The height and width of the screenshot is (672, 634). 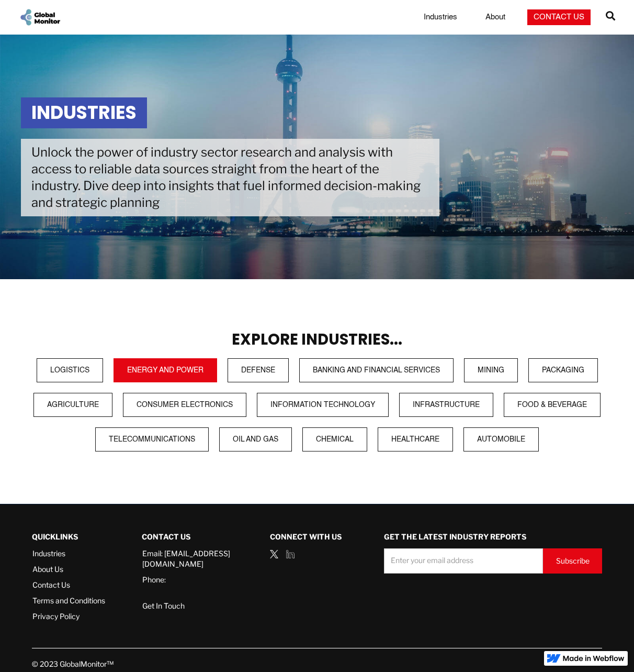 I want to click on a: Oil and Gas, so click(x=256, y=439).